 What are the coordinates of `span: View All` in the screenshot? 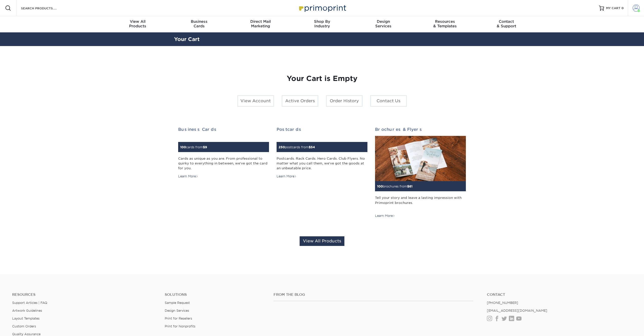 It's located at (138, 21).